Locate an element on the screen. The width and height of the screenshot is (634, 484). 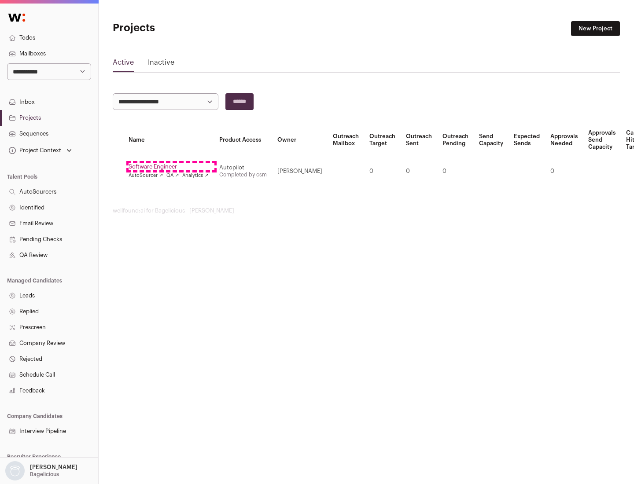
th: Send Capacity is located at coordinates (491, 140).